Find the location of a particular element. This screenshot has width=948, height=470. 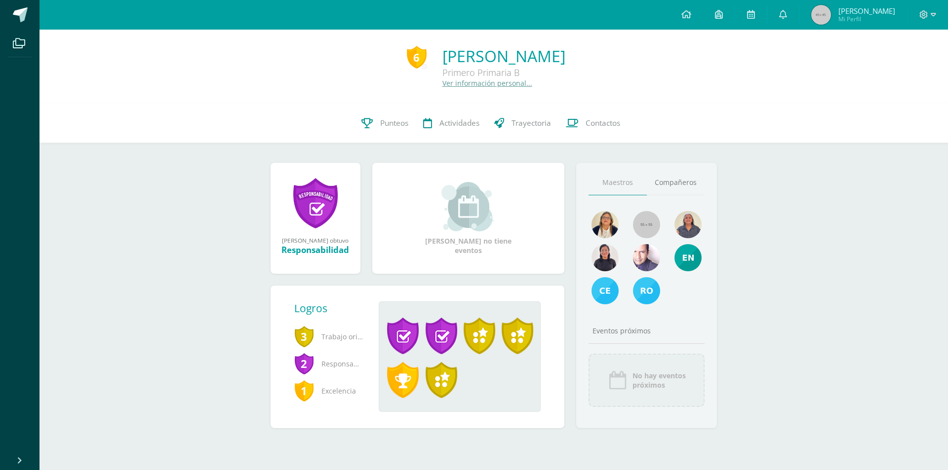

img: 041e67bb1815648f1c28e9f895bf2be1.png is located at coordinates (605, 258).